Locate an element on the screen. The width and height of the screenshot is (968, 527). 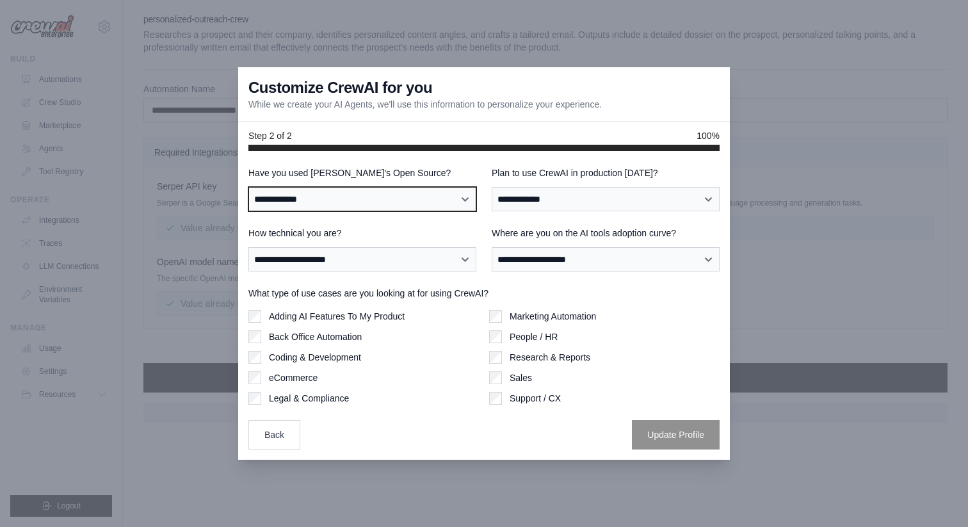
label: Research & Reports is located at coordinates (550, 357).